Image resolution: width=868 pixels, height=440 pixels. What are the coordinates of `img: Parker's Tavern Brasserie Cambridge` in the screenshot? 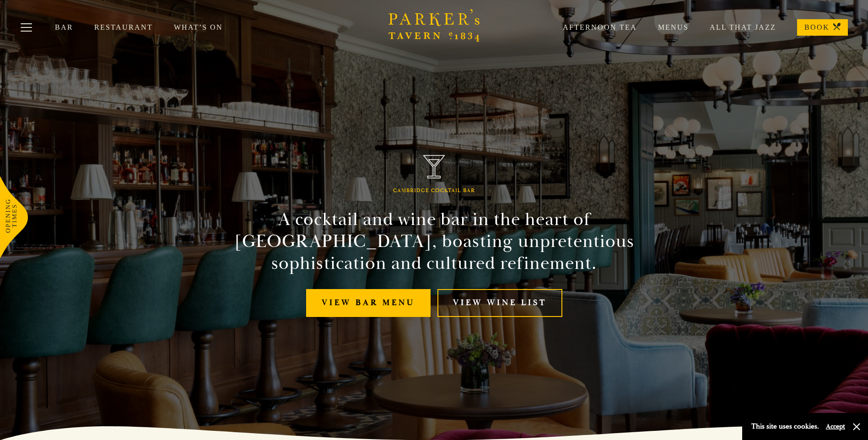 It's located at (434, 166).